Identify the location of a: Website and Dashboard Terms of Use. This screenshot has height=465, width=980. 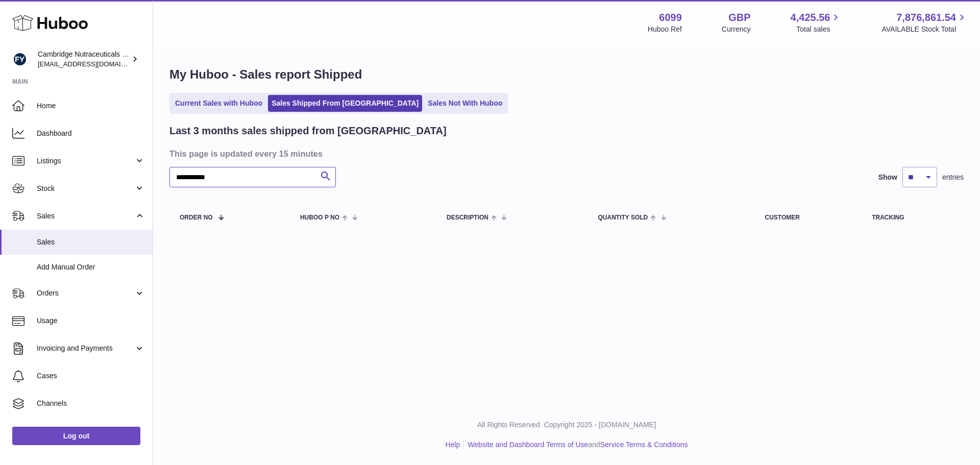
(528, 445).